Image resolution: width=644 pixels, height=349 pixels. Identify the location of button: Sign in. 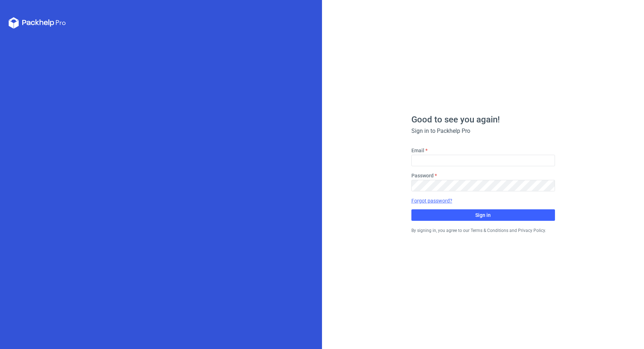
(483, 215).